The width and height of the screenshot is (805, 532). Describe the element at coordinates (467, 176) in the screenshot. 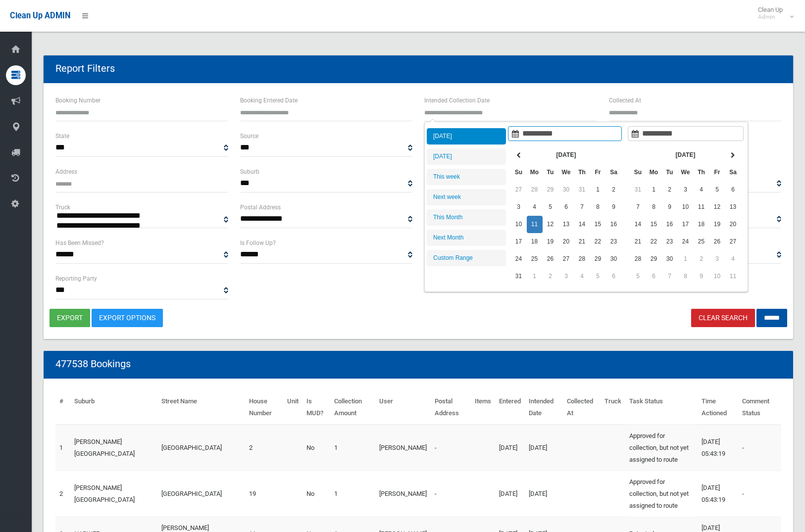

I see `li: This week` at that location.